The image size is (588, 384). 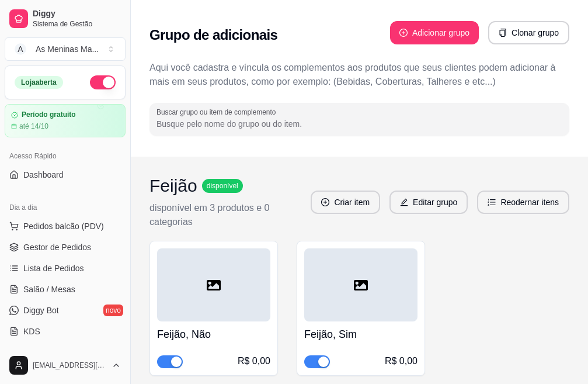 What do you see at coordinates (65, 19) in the screenshot?
I see `a: DiggySistema de Gestão` at bounding box center [65, 19].